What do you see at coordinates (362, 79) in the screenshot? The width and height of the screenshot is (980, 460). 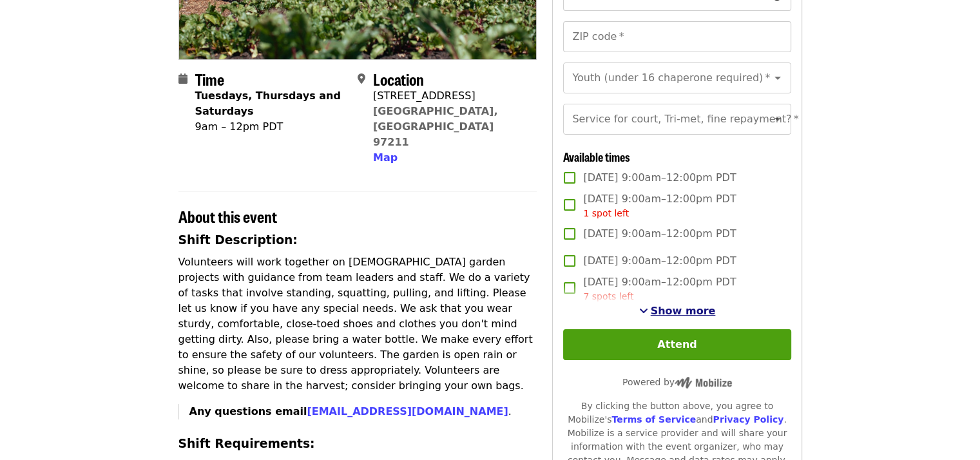 I see `i: map-marker-alt icon` at bounding box center [362, 79].